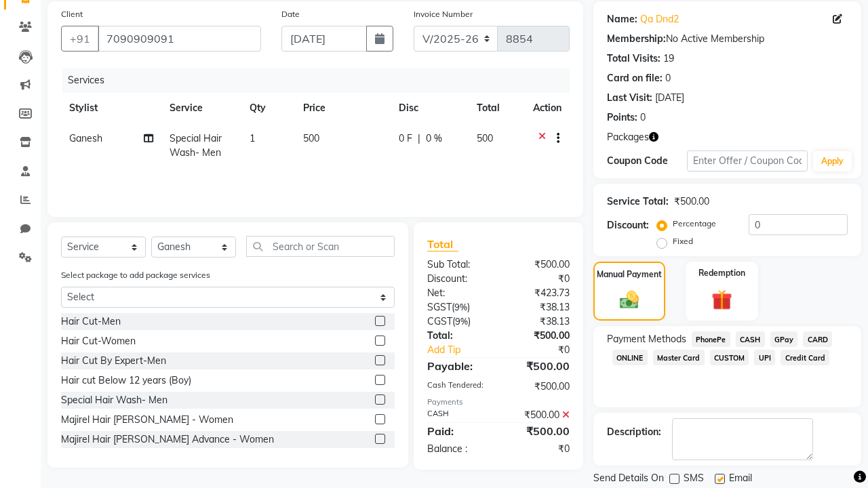 This screenshot has width=868, height=488. Describe the element at coordinates (179, 39) in the screenshot. I see `input: Search by Name/Mobile/Email/Code` at that location.